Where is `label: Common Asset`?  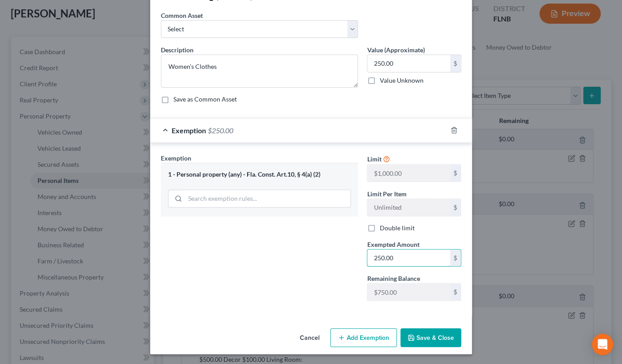
label: Common Asset is located at coordinates (182, 15).